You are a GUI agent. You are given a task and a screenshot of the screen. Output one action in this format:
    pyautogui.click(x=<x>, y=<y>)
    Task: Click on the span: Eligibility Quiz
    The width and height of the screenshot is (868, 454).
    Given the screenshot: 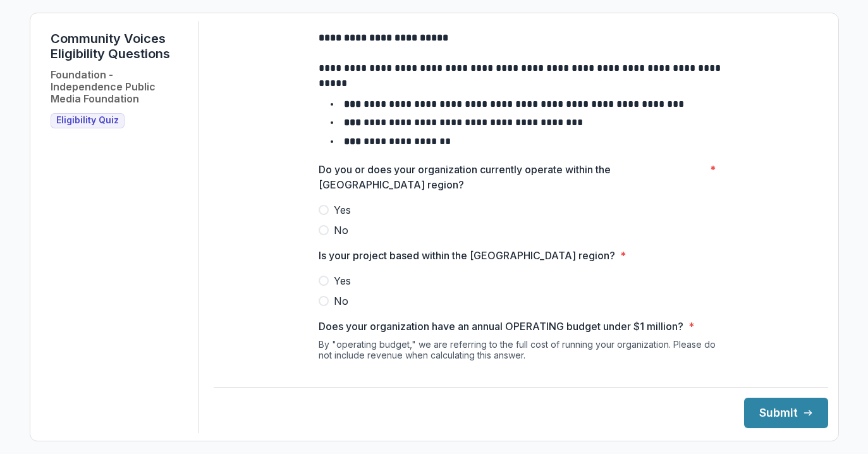 What is the action you would take?
    pyautogui.click(x=87, y=120)
    